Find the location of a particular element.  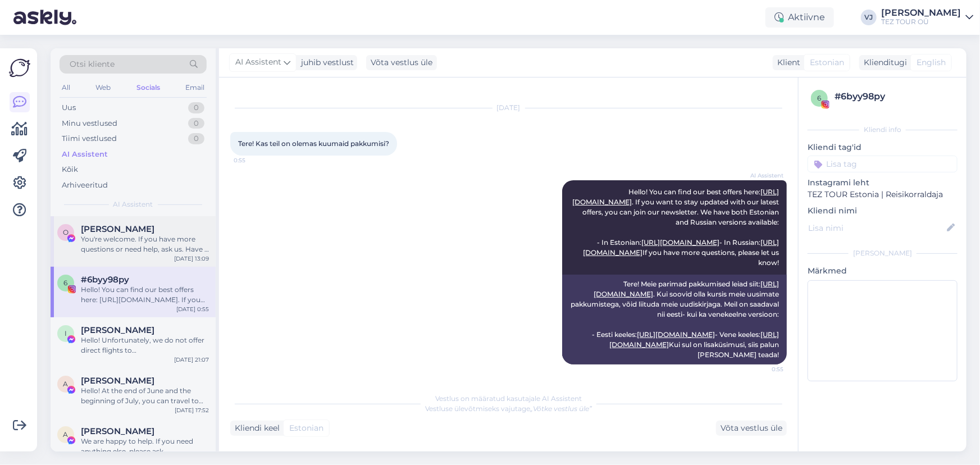

div: Klienditugi is located at coordinates (883, 62).